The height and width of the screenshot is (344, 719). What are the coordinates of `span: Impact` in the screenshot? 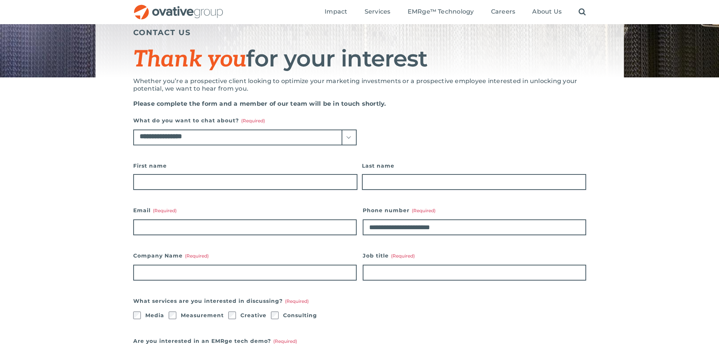 It's located at (336, 12).